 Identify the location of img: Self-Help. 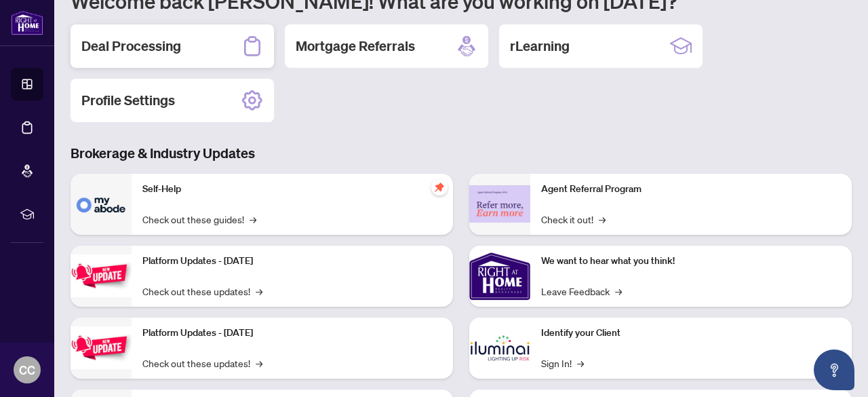
(101, 204).